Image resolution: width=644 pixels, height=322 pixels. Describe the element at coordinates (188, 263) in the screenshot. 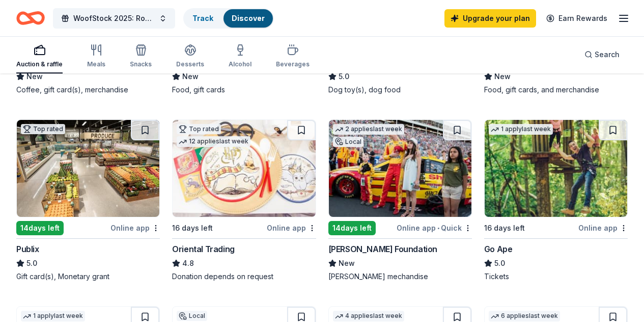

I see `span: 4.8` at that location.